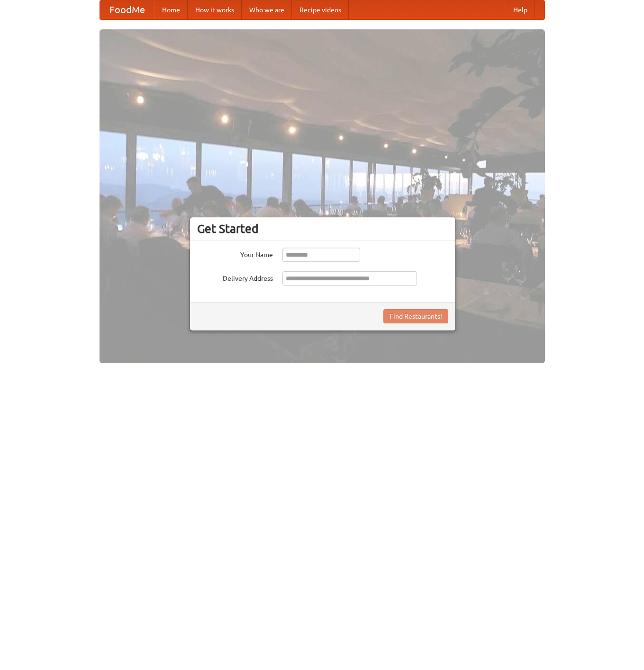  I want to click on a: Help, so click(520, 10).